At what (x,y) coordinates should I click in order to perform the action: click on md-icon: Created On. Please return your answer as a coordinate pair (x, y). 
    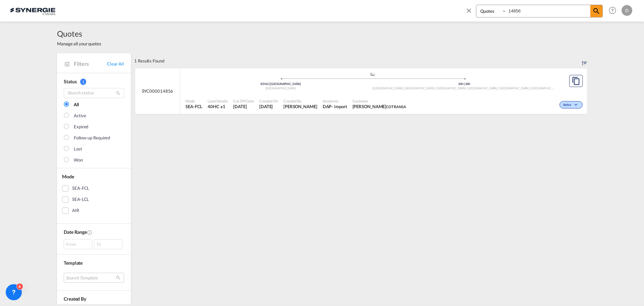
    Looking at the image, I should click on (89, 232).